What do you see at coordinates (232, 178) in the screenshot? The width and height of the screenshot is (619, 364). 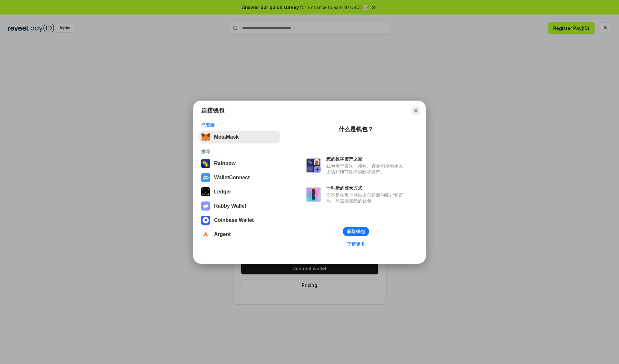 I see `div: WalletConnect` at bounding box center [232, 178].